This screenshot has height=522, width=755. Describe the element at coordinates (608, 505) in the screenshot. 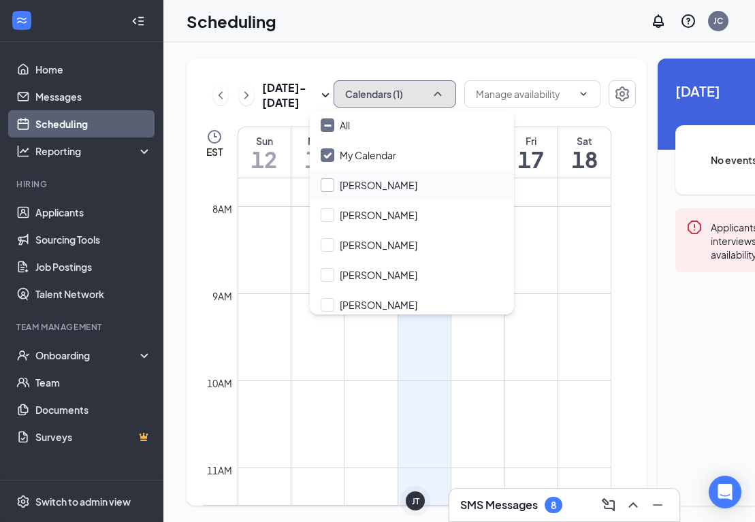

I see `svg: ComposeMessage` at that location.